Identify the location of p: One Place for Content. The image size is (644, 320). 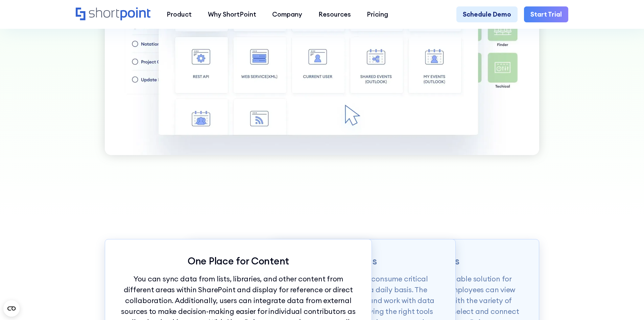
(239, 261).